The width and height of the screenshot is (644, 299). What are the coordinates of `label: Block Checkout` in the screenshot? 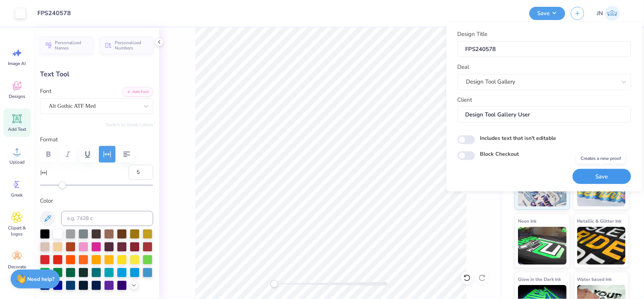 It's located at (500, 153).